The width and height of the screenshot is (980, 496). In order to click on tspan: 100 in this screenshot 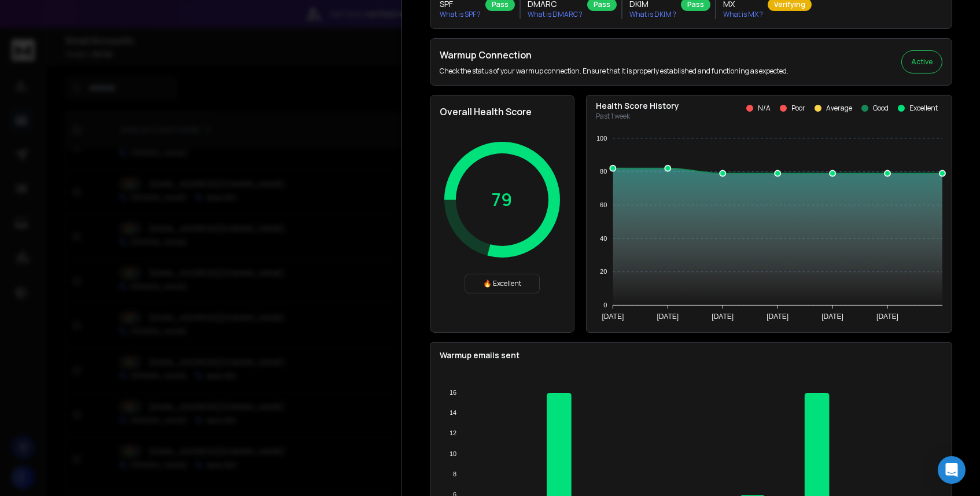, I will do `click(602, 138)`.